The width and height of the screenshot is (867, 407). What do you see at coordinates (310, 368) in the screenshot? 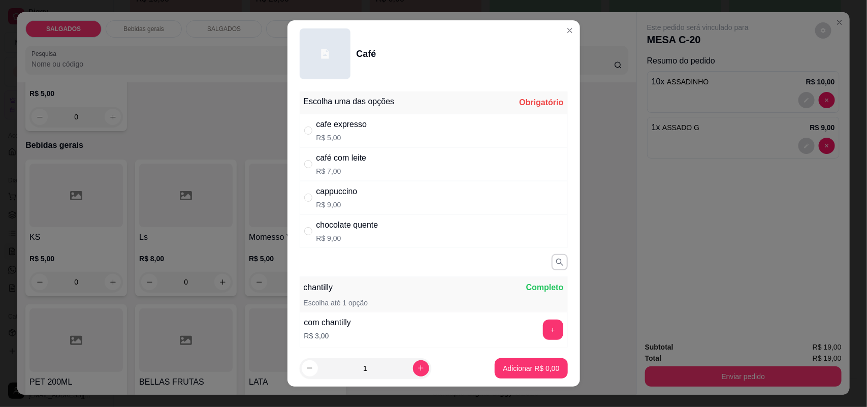
I see `button: decrease-product-quantity` at bounding box center [310, 368].